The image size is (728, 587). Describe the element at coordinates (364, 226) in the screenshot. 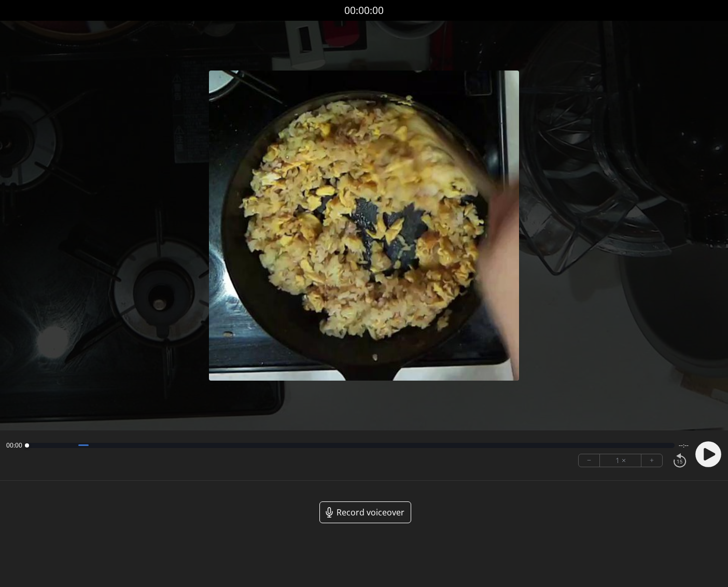

I see `img: Poster Image` at that location.